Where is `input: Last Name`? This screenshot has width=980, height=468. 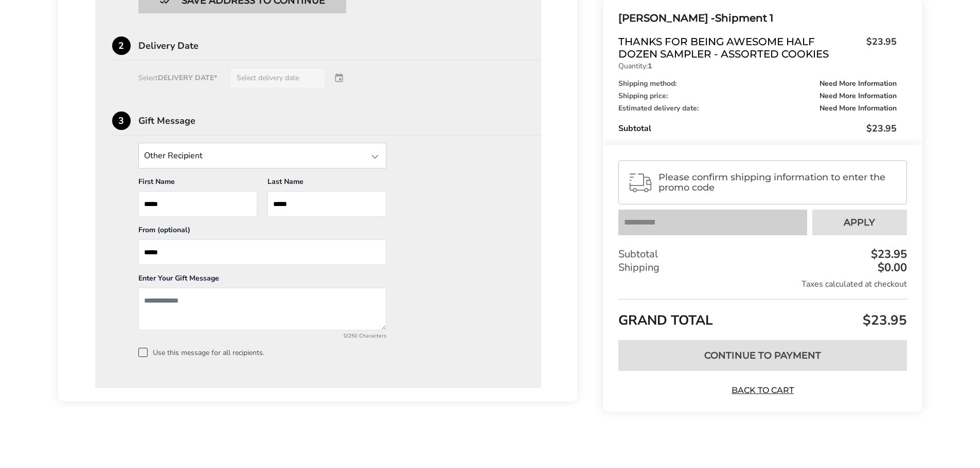 input: Last Name is located at coordinates (326, 204).